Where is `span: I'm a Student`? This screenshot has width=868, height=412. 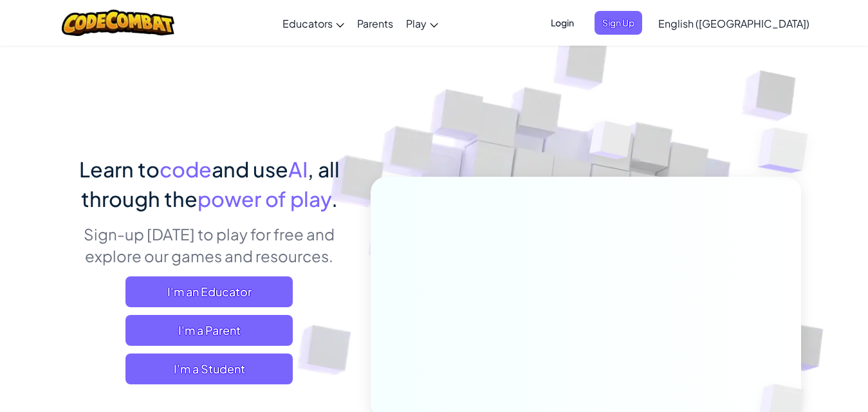
span: I'm a Student is located at coordinates (209, 369).